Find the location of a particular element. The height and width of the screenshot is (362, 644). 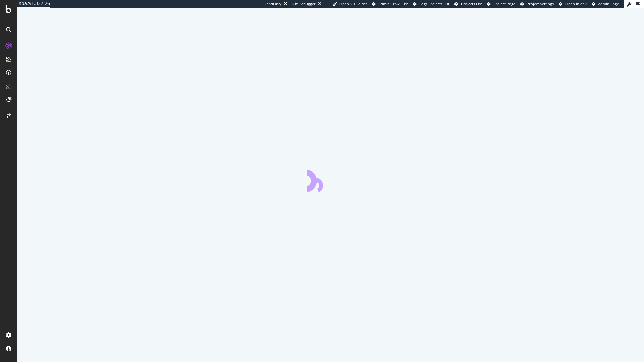

a: Open Viz Editor is located at coordinates (350, 4).